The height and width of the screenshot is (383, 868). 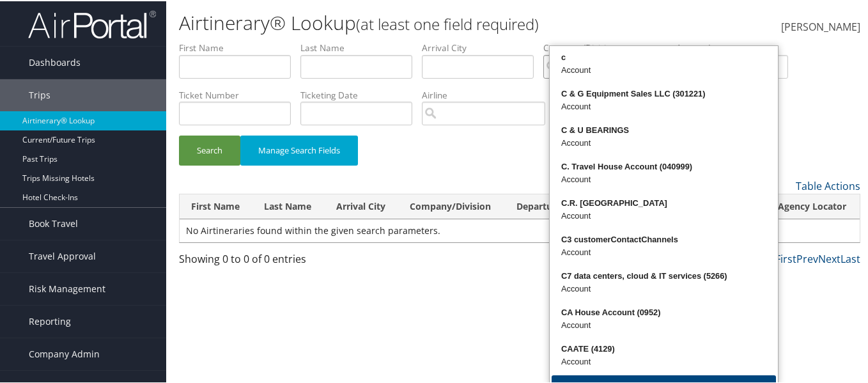 I want to click on div: C3 customerContactChannels, so click(x=663, y=238).